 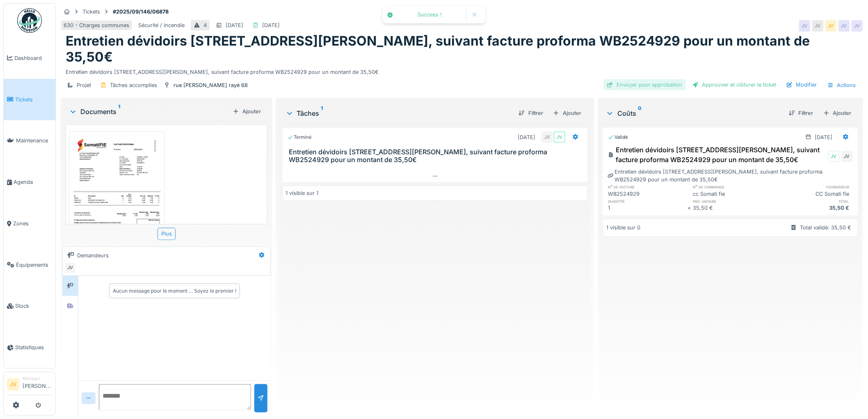 I want to click on img: bnflikt1g65wmvzeh3it16r3vjng, so click(x=117, y=198).